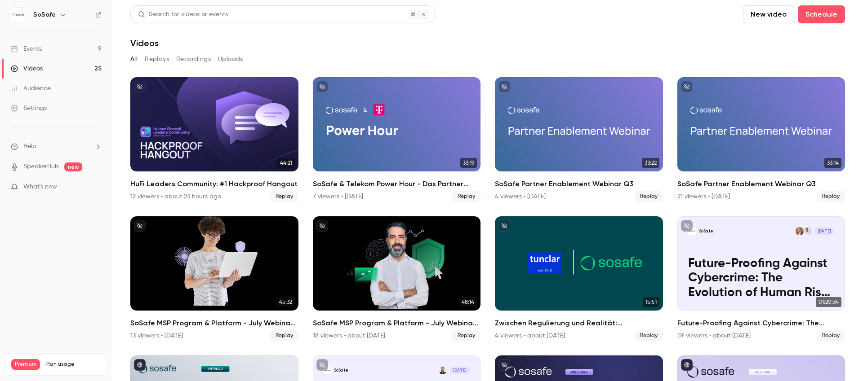  I want to click on a: 44:21HuFi Leaders Community: #1 Hackproof Hangout12 viewers • about 23 hours agoReplay, so click(214, 140).